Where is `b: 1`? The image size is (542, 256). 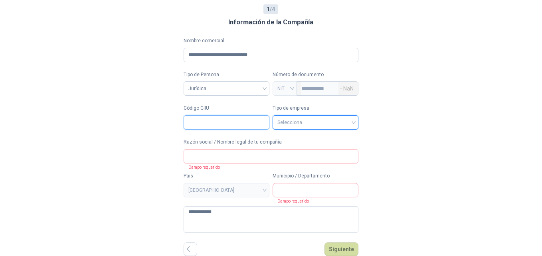 b: 1 is located at coordinates (268, 9).